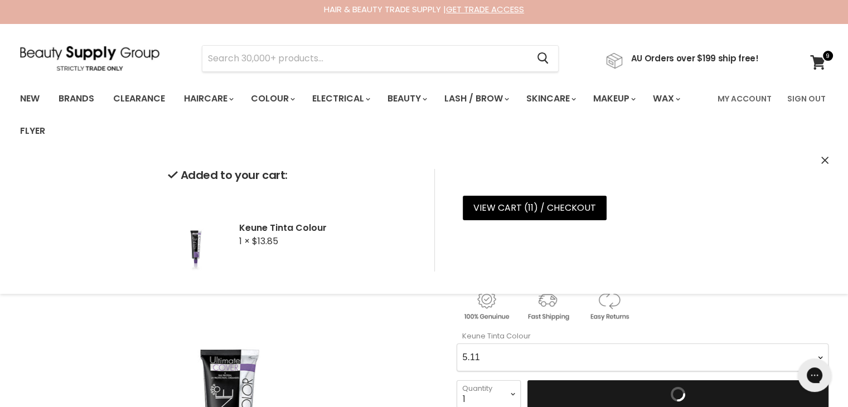  What do you see at coordinates (265, 241) in the screenshot?
I see `span: $13.85` at bounding box center [265, 241].